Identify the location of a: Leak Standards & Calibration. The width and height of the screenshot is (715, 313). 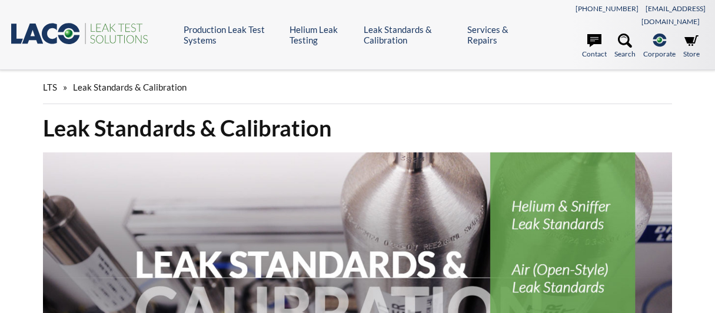
(411, 35).